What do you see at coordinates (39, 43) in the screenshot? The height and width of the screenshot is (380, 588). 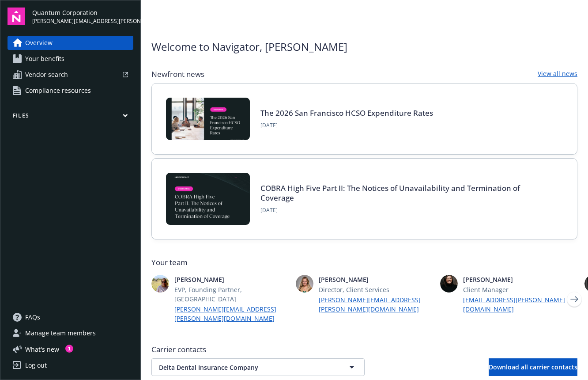 I see `span: Overview` at bounding box center [39, 43].